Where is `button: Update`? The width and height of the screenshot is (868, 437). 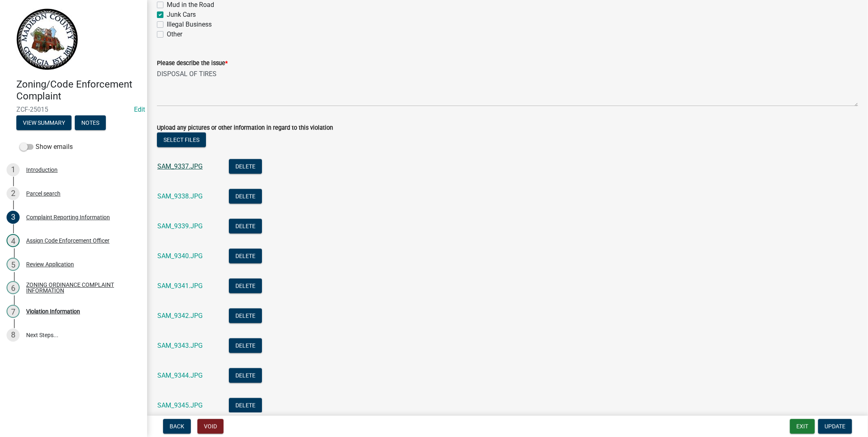 button: Update is located at coordinates (835, 427).